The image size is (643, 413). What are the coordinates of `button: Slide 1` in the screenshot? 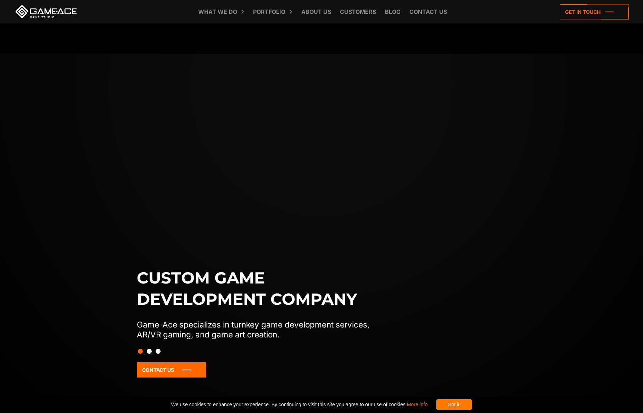 It's located at (140, 351).